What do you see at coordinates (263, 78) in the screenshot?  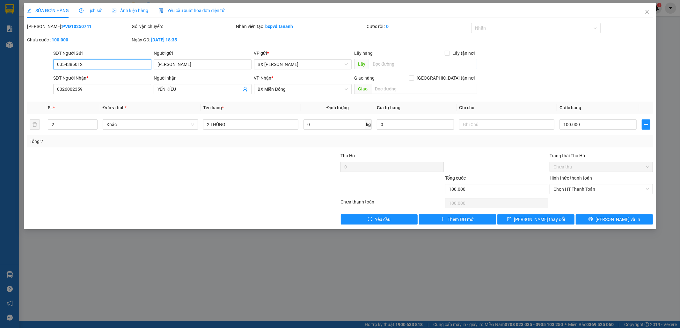 I see `span: VP Nhận` at bounding box center [263, 78].